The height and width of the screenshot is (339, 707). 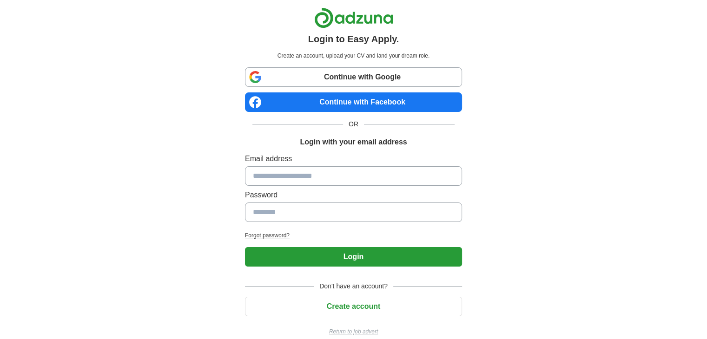 What do you see at coordinates (353, 306) in the screenshot?
I see `a: Create account` at bounding box center [353, 306].